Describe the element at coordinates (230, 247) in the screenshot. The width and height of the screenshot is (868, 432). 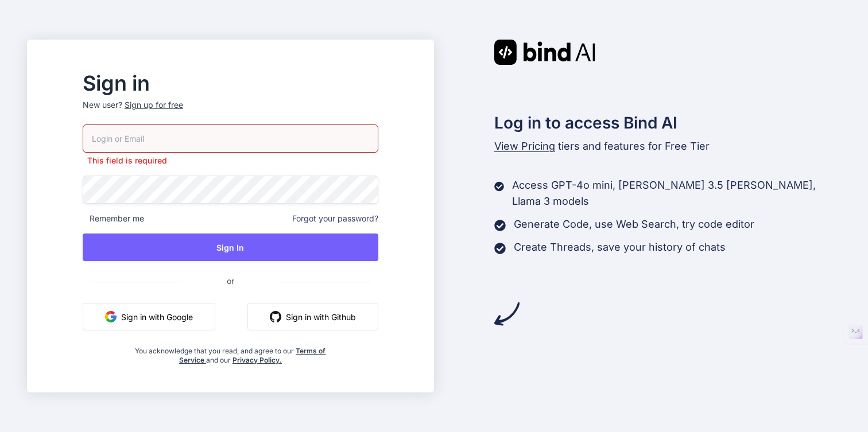
I see `button: Sign In` at that location.